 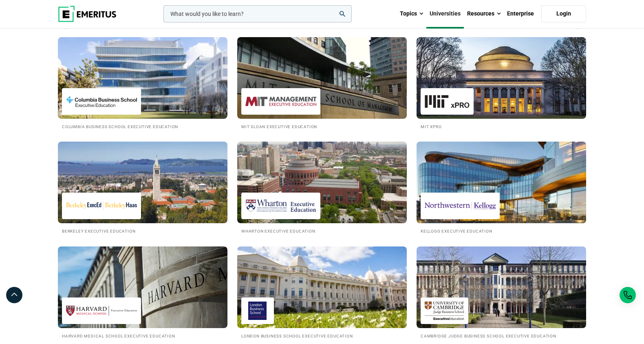 What do you see at coordinates (143, 126) in the screenshot?
I see `h2: Columbia Business School Executive Education` at bounding box center [143, 126].